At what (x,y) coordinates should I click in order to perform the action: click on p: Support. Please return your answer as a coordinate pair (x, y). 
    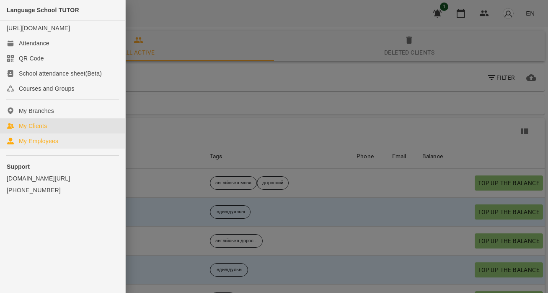
    Looking at the image, I should click on (62, 166).